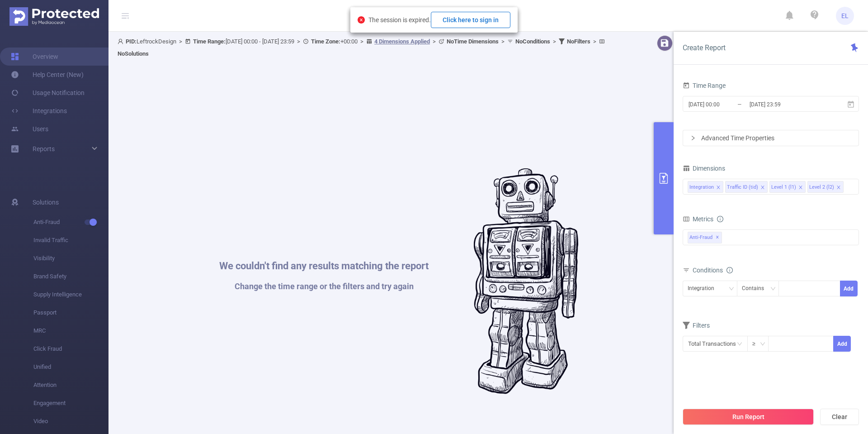  Describe the element at coordinates (756, 288) in the screenshot. I see `div: Contains` at that location.